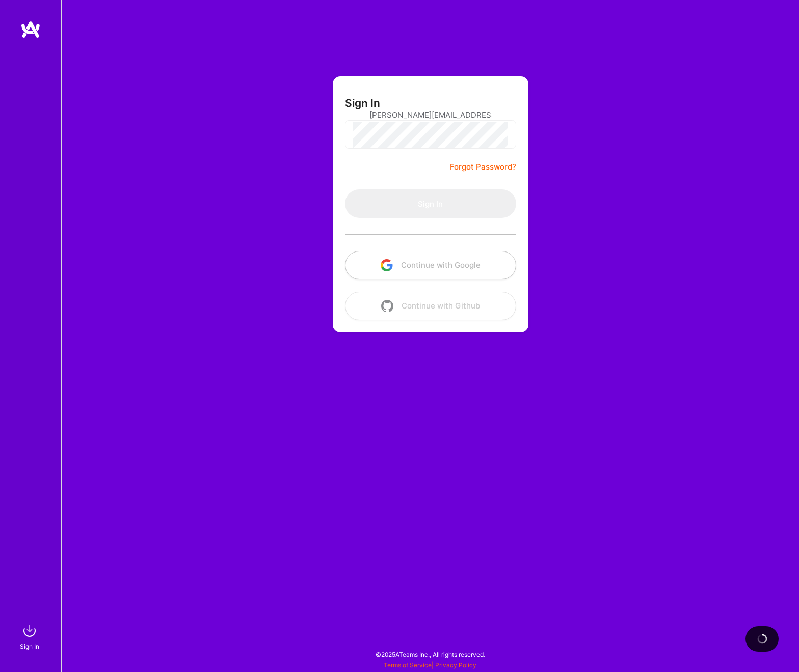 This screenshot has height=672, width=799. Describe the element at coordinates (408, 665) in the screenshot. I see `a: Terms of Service` at that location.